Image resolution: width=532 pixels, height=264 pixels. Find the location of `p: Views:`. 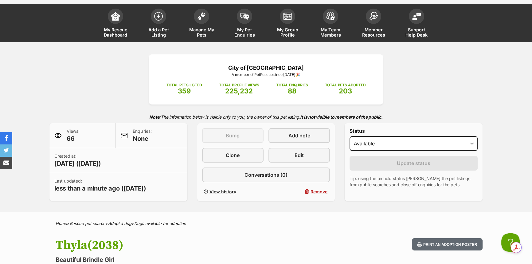

p: Views: is located at coordinates (73, 136).